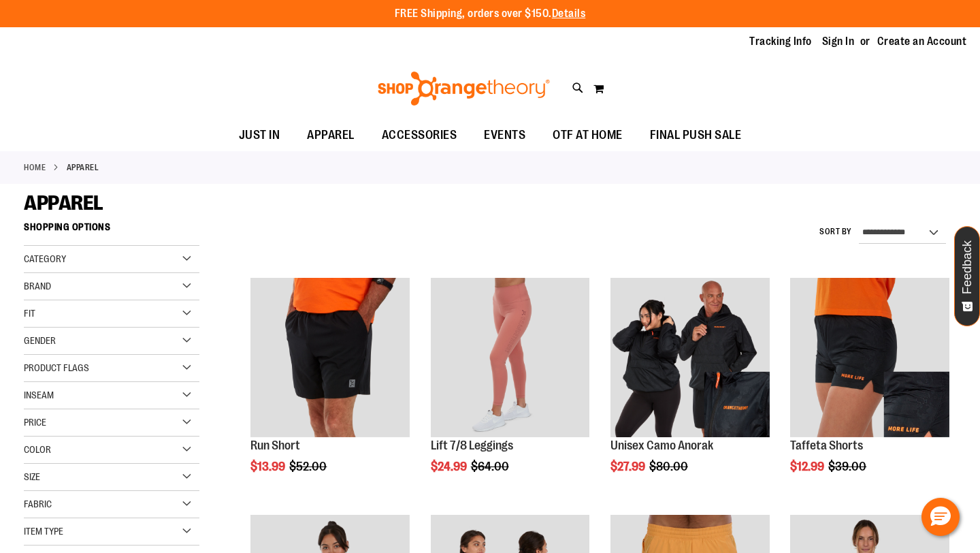 The image size is (980, 553). Describe the element at coordinates (450, 466) in the screenshot. I see `span: $24.99` at that location.